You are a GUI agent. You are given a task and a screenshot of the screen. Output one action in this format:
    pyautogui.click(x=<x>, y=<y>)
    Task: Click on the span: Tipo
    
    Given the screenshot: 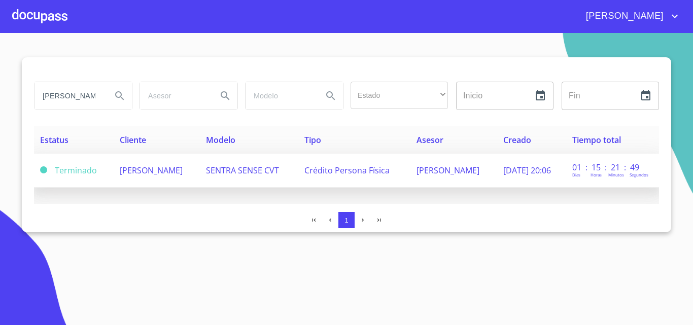 What is the action you would take?
    pyautogui.click(x=313, y=140)
    